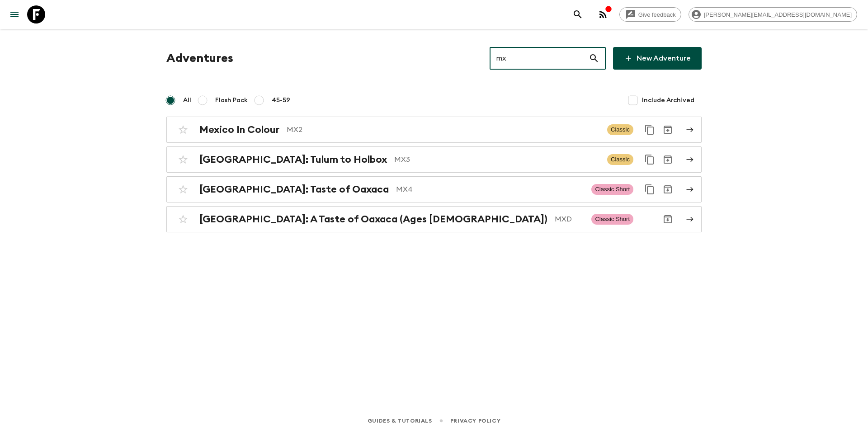 The height and width of the screenshot is (433, 868). I want to click on span: All, so click(187, 100).